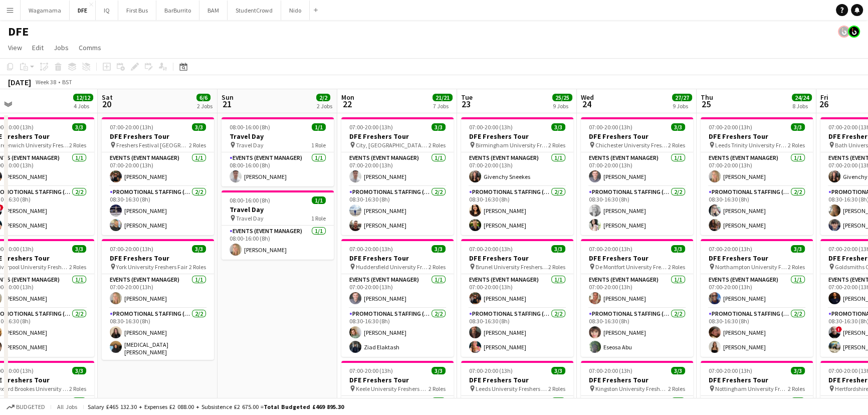 This screenshot has width=868, height=415. I want to click on span: 08:00-16:00 (8h), so click(250, 200).